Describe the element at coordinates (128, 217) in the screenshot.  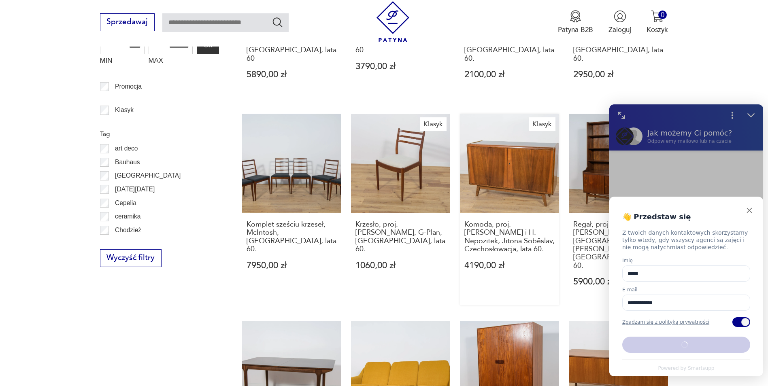
I see `p: ceramika` at that location.